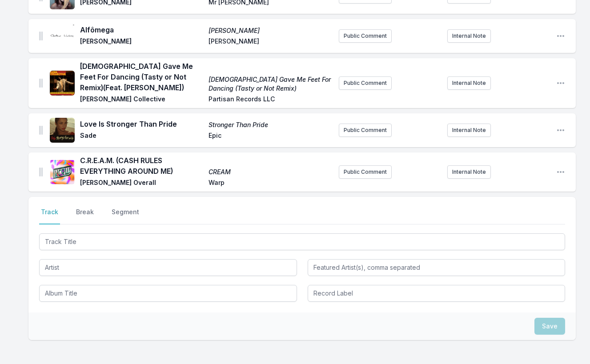 This screenshot has height=364, width=590. What do you see at coordinates (550, 326) in the screenshot?
I see `button: Save` at bounding box center [550, 326].